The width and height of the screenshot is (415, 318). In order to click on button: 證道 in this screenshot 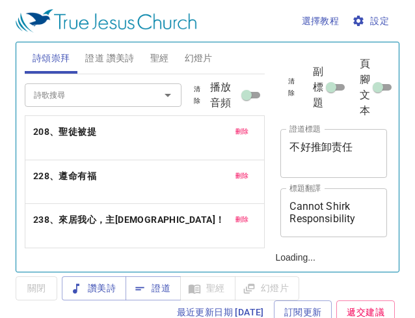, I will do `click(153, 288)`.